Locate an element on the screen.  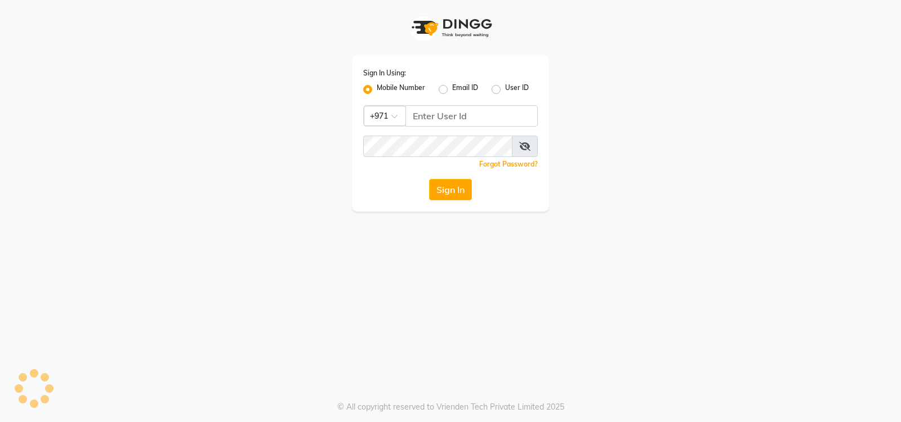
label: Sign In Using: is located at coordinates (385, 73).